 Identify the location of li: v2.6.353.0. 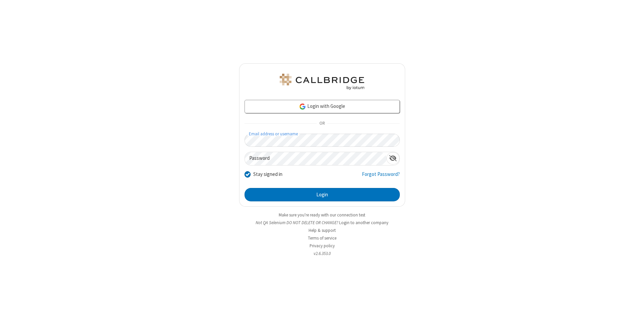
(322, 254).